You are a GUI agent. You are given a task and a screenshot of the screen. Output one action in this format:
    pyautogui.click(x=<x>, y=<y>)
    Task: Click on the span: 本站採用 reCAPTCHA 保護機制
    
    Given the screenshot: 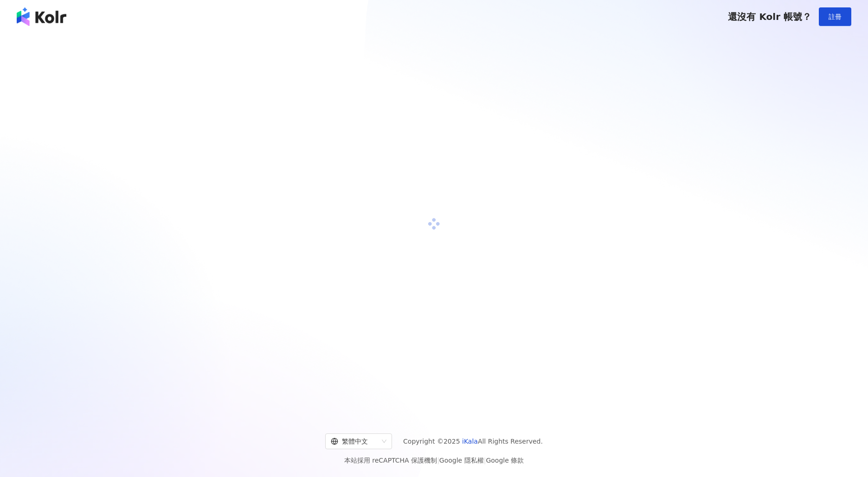 What is the action you would take?
    pyautogui.click(x=434, y=460)
    